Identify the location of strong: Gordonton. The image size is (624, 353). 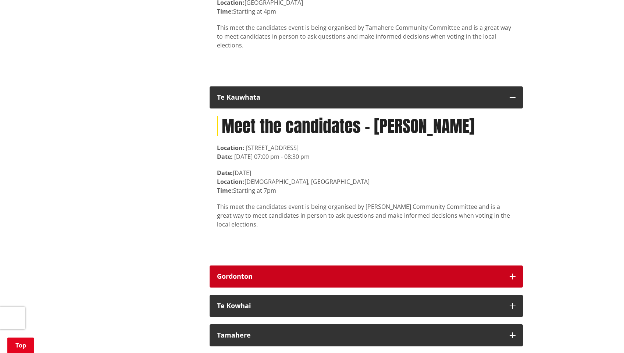
(234, 276).